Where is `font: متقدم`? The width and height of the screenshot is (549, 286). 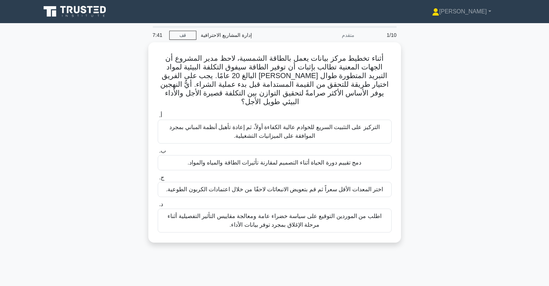
font: متقدم is located at coordinates (348, 35).